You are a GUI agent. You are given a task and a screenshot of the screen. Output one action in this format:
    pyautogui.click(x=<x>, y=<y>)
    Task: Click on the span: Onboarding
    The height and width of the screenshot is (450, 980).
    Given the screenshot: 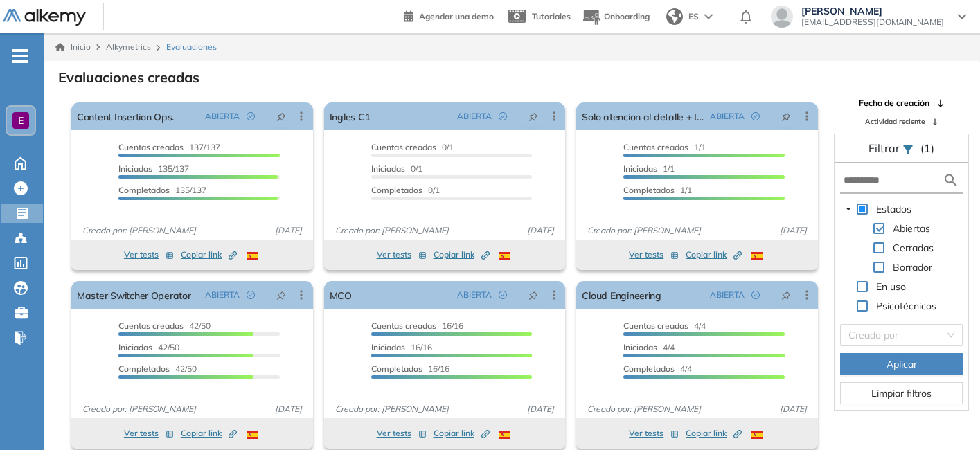 What is the action you would take?
    pyautogui.click(x=627, y=16)
    